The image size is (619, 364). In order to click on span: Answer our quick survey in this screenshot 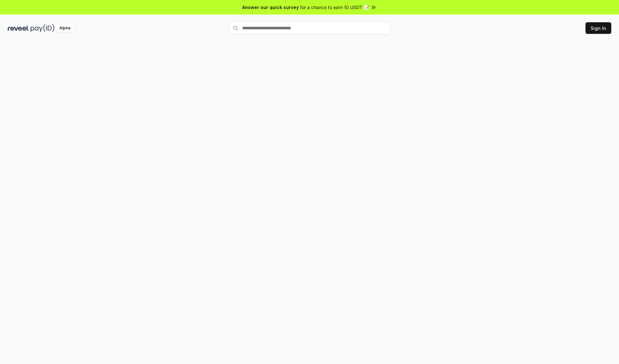, I will do `click(270, 7)`.